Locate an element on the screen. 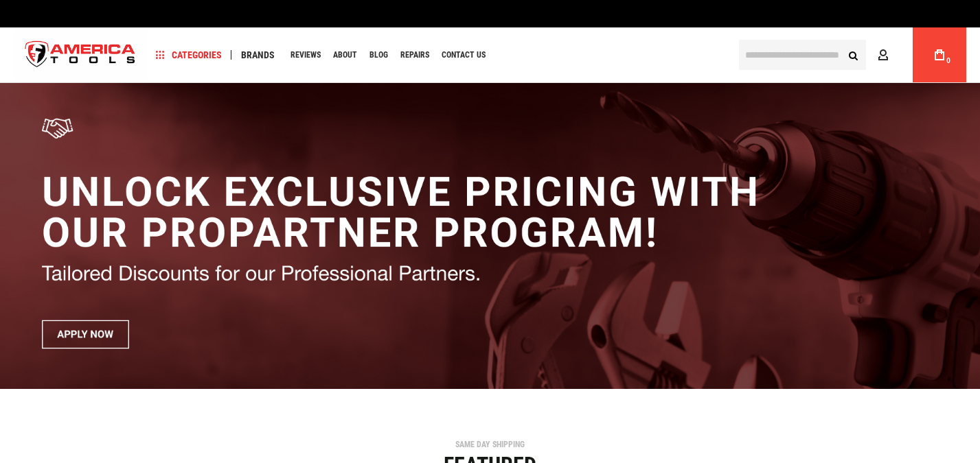  span: Blog is located at coordinates (378, 55).